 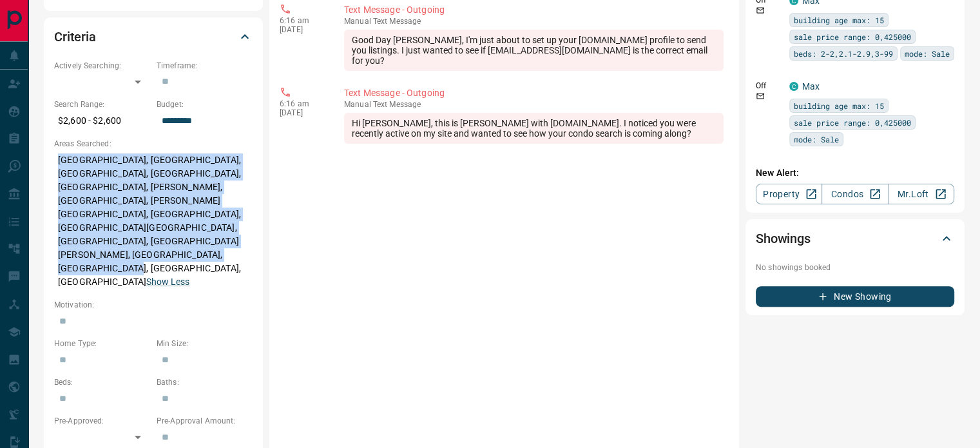 I want to click on button: New Showing, so click(x=855, y=297).